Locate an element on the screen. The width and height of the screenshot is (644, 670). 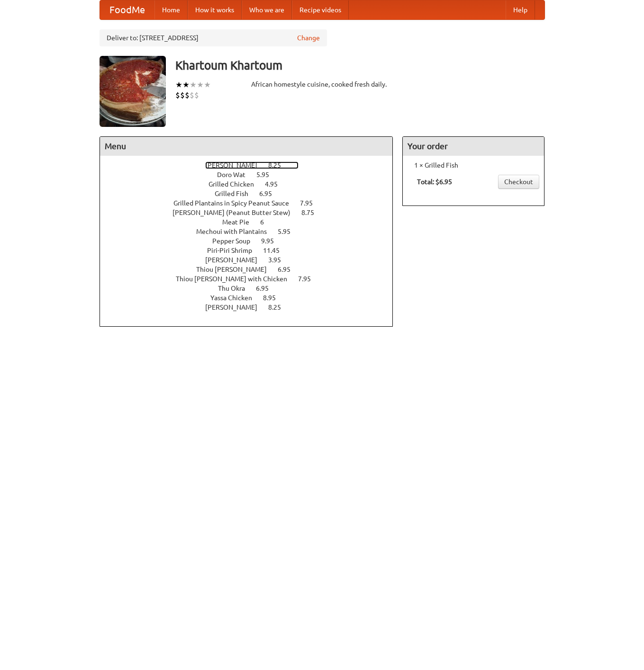
a: Pepper Soup 9.95 is located at coordinates (251, 241).